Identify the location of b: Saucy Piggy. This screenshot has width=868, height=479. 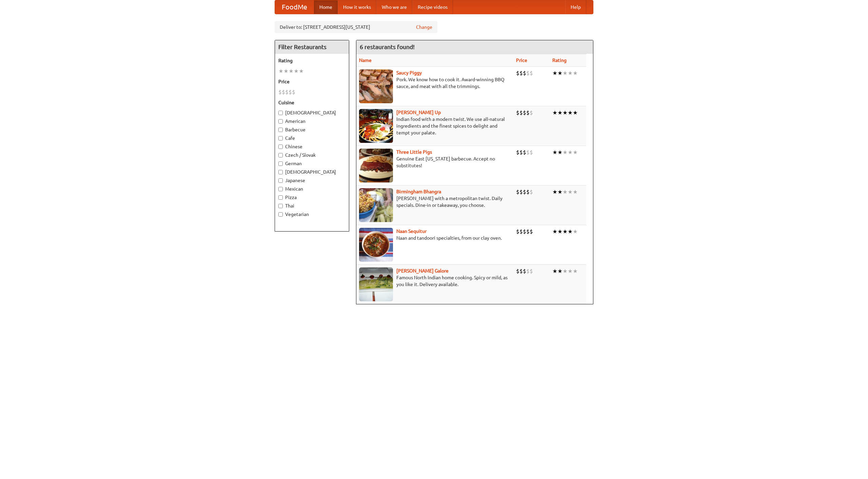
(409, 73).